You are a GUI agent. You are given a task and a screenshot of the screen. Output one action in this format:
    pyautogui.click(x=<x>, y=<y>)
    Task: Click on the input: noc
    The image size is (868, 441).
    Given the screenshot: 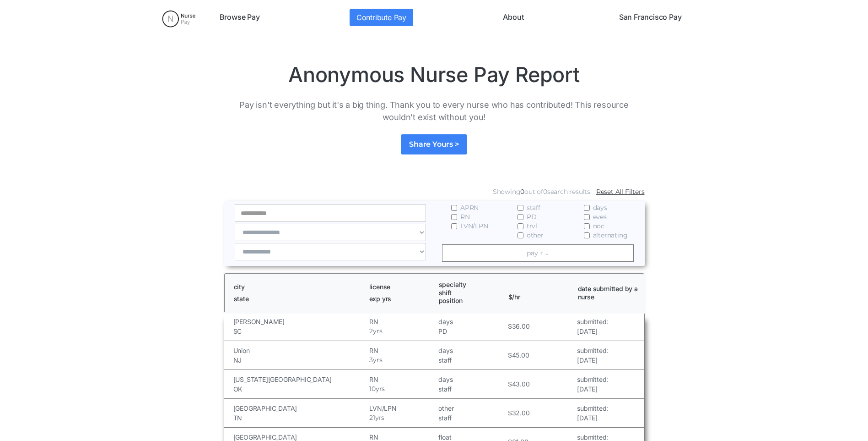 What is the action you would take?
    pyautogui.click(x=587, y=226)
    